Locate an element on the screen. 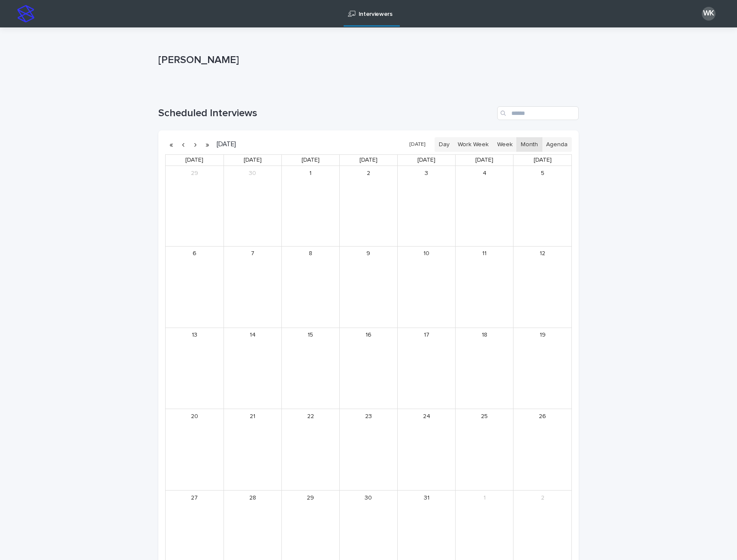 Image resolution: width=737 pixels, height=560 pixels. a: Monday is located at coordinates (253, 160).